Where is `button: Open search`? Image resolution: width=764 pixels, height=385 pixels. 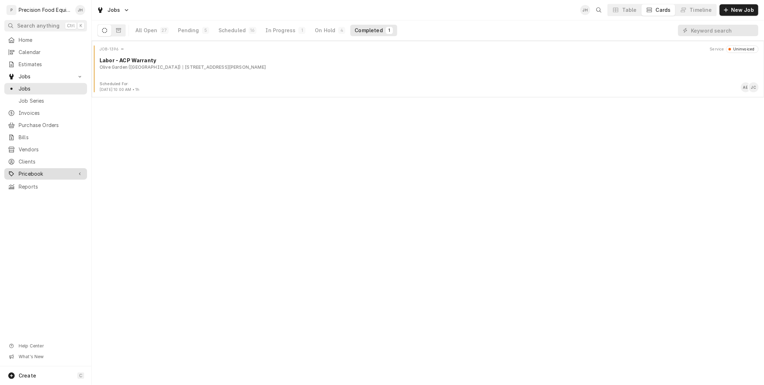 button: Open search is located at coordinates (599, 10).